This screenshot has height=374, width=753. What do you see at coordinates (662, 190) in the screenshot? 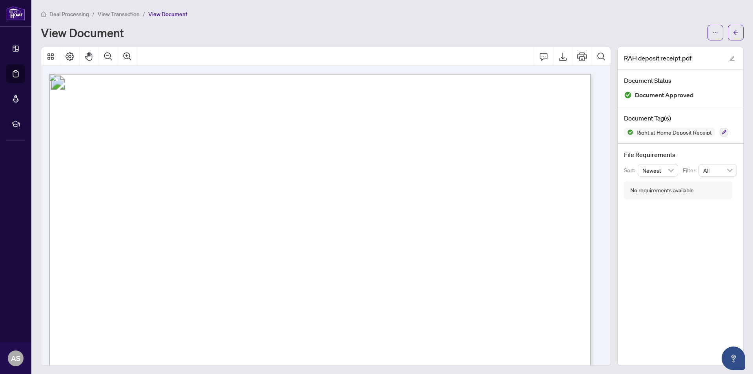
I see `div: No requirements available` at bounding box center [662, 190].